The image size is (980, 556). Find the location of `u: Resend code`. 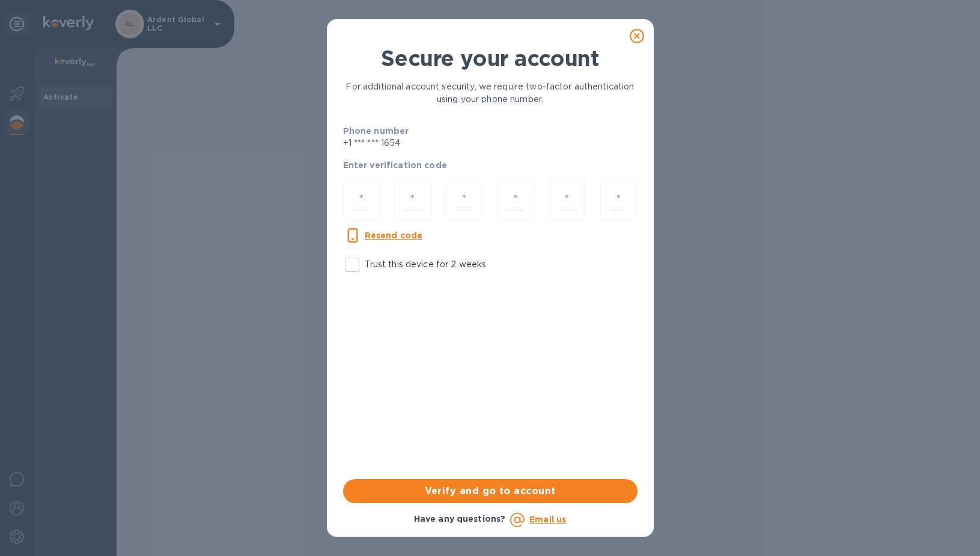

u: Resend code is located at coordinates (393, 235).